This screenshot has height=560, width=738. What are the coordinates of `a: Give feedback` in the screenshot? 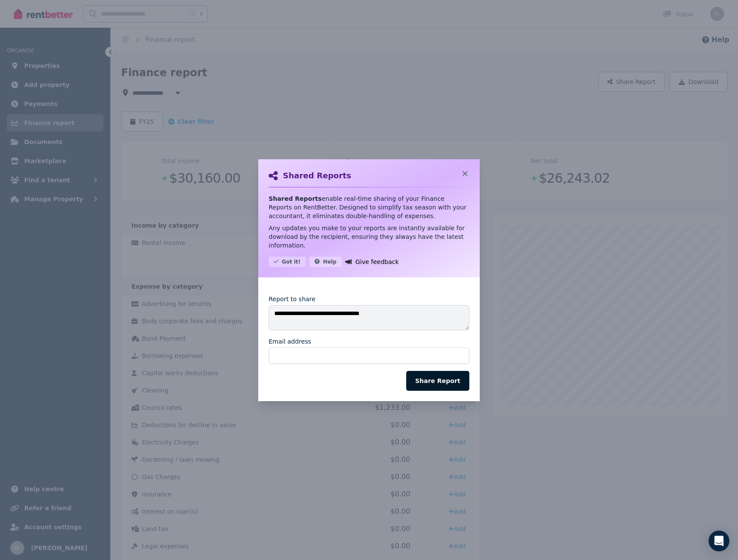 It's located at (372, 262).